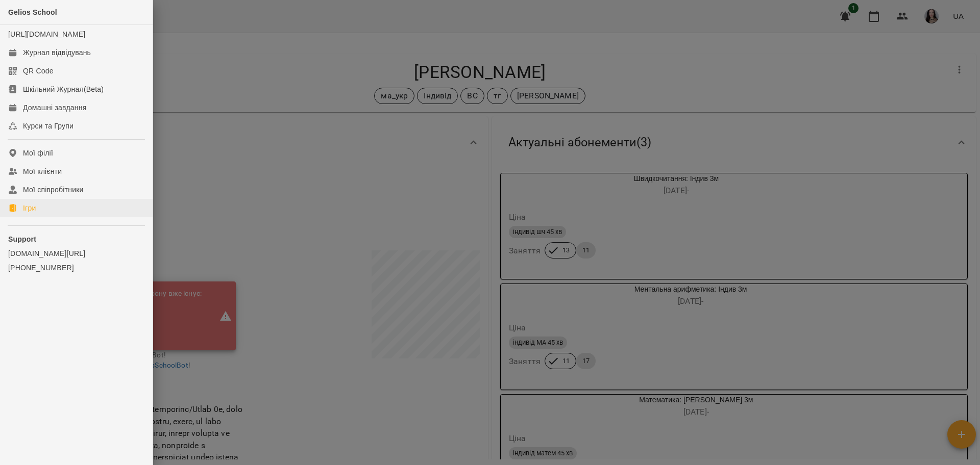  I want to click on div: Мої філії, so click(38, 153).